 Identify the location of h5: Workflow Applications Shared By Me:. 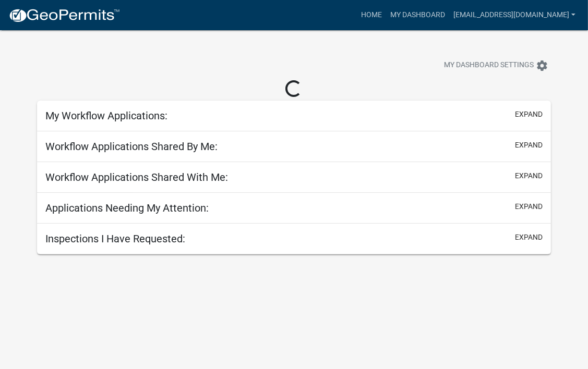
(131, 147).